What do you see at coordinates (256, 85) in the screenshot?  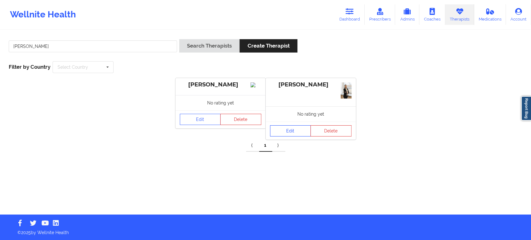 I see `img: Image%2Fplaceholer-image.png` at bounding box center [256, 85].